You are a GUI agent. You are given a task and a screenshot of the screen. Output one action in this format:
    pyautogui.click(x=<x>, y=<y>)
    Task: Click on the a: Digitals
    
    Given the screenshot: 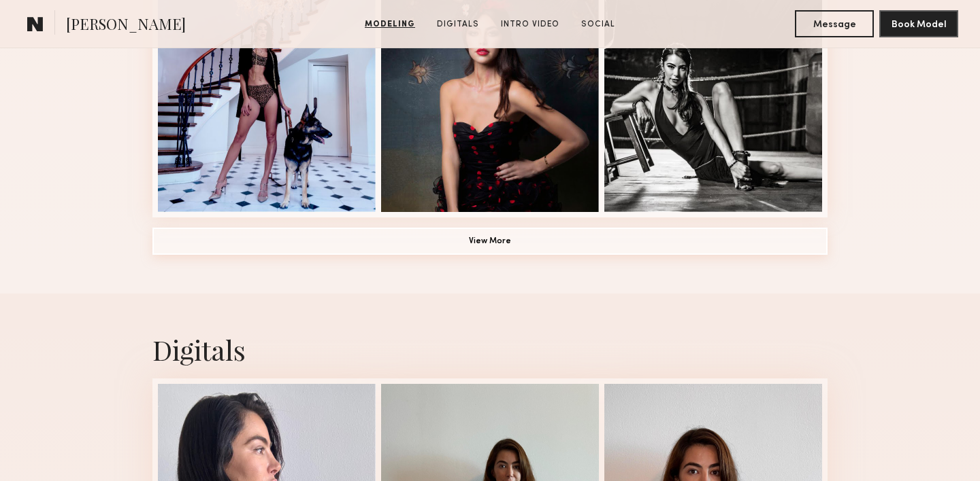 What is the action you would take?
    pyautogui.click(x=458, y=24)
    